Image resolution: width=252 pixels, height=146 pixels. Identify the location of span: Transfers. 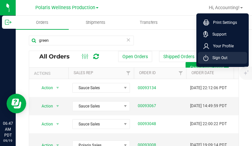
(149, 23).